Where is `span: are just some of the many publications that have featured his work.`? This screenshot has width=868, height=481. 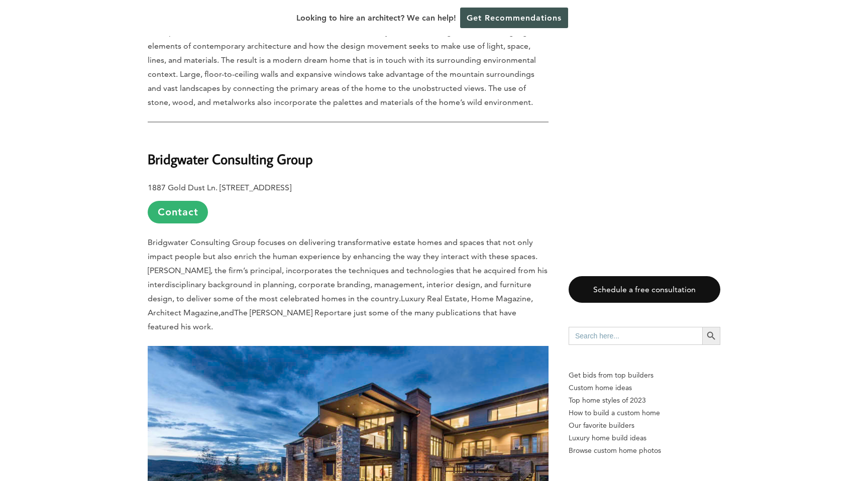
span: are just some of the many publications that have featured his work. is located at coordinates (332, 320).